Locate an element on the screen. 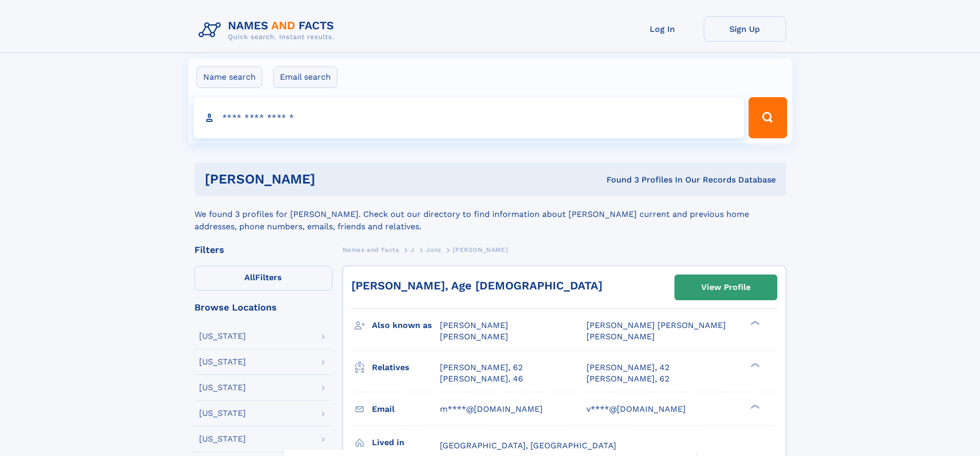 The height and width of the screenshot is (456, 980). button: Search Button is located at coordinates (768, 118).